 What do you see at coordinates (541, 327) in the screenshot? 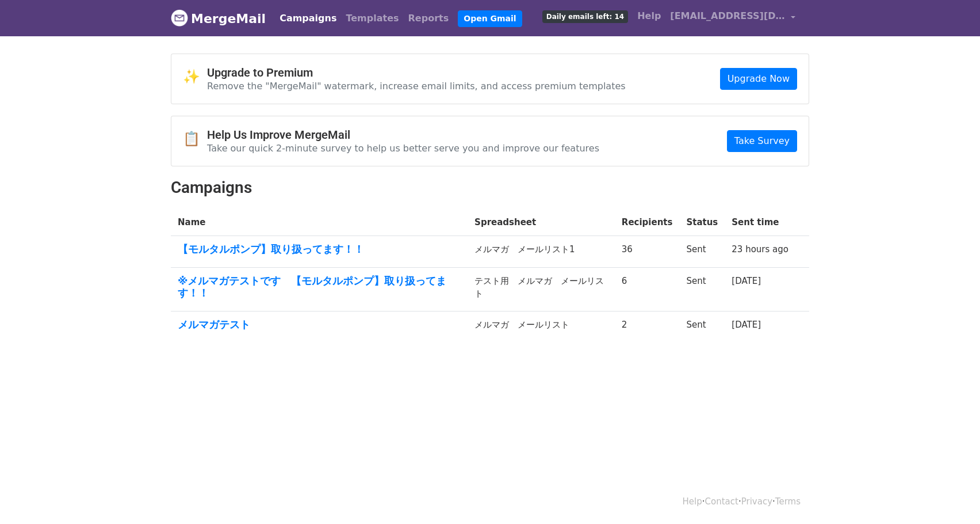
I see `td: メルマガ メールリスト` at bounding box center [541, 327].